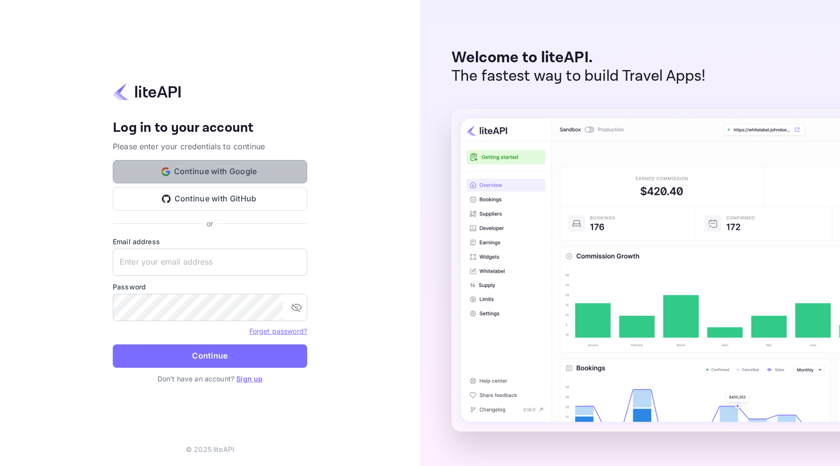 Image resolution: width=840 pixels, height=466 pixels. I want to click on button: toggle password visibility, so click(297, 307).